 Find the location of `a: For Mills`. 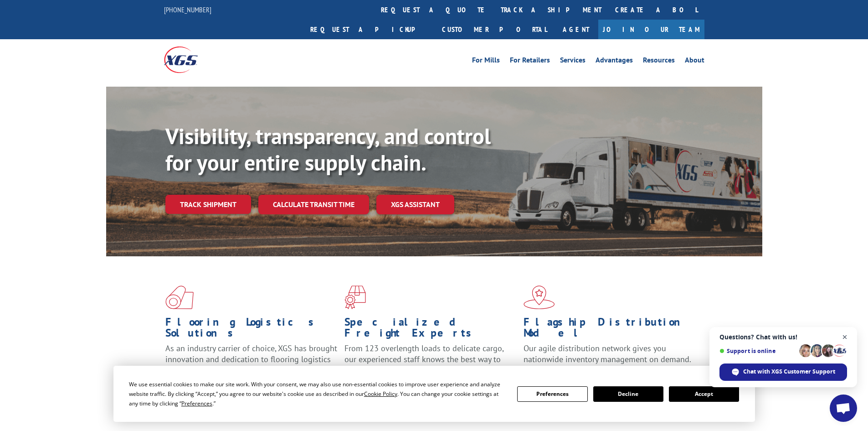

a: For Mills is located at coordinates (486, 61).